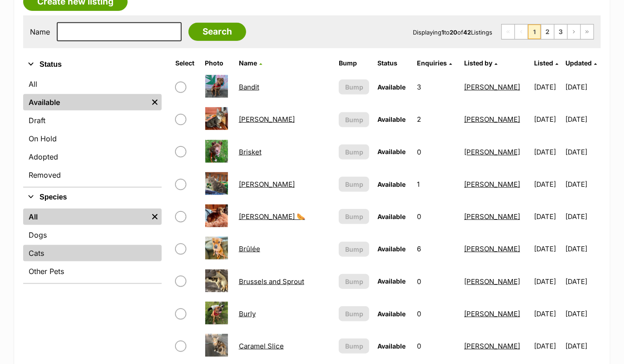 This screenshot has height=364, width=624. I want to click on a: On Hold, so click(92, 138).